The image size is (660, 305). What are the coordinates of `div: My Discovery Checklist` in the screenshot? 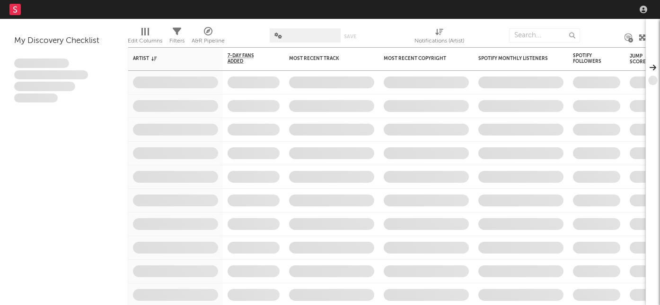 It's located at (64, 41).